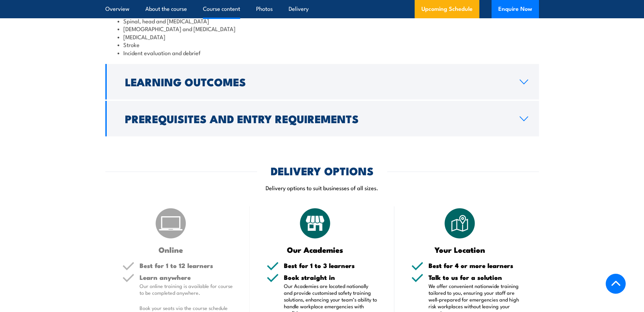  I want to click on p: Our online training is available for course to be completed anywhere., so click(186, 289).